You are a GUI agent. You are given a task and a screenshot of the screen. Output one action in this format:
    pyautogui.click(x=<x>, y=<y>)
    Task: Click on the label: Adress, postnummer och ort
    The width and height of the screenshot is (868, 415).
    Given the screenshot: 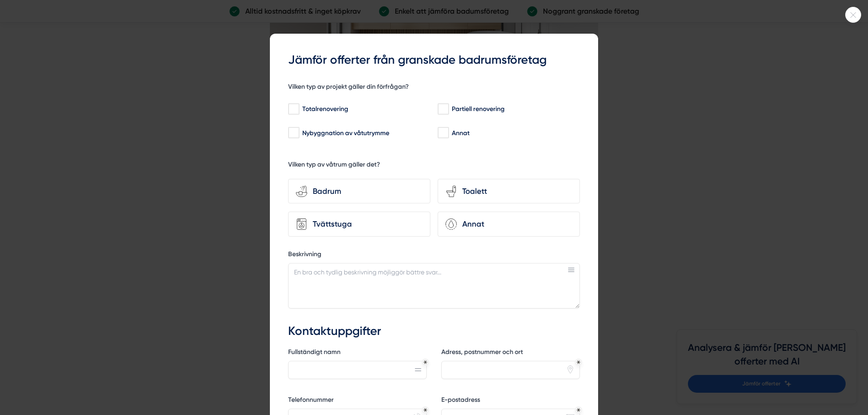 What is the action you would take?
    pyautogui.click(x=510, y=354)
    